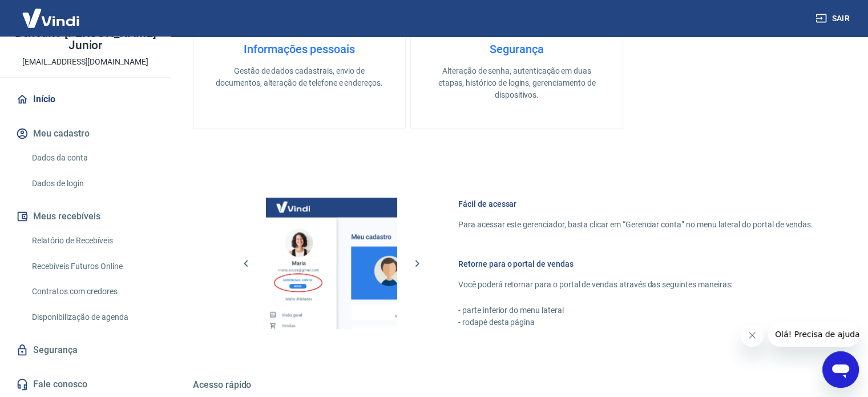  I want to click on h6: Fácil de acessar, so click(636, 204).